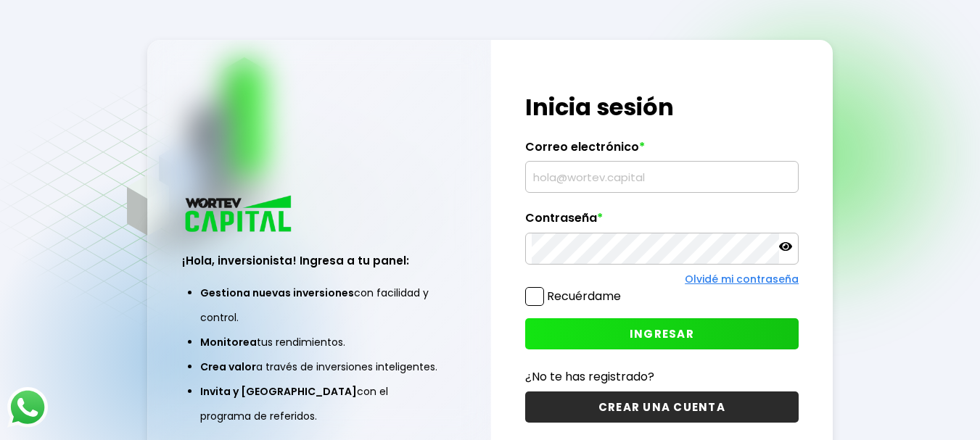 This screenshot has width=980, height=440. Describe the element at coordinates (239, 214) in the screenshot. I see `img: logo_wortev_capital` at that location.